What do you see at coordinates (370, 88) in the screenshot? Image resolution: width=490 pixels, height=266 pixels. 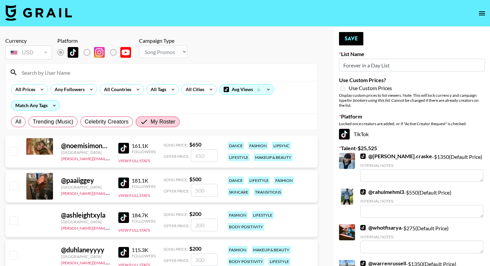 I see `span: Use Custom Prices` at bounding box center [370, 88].